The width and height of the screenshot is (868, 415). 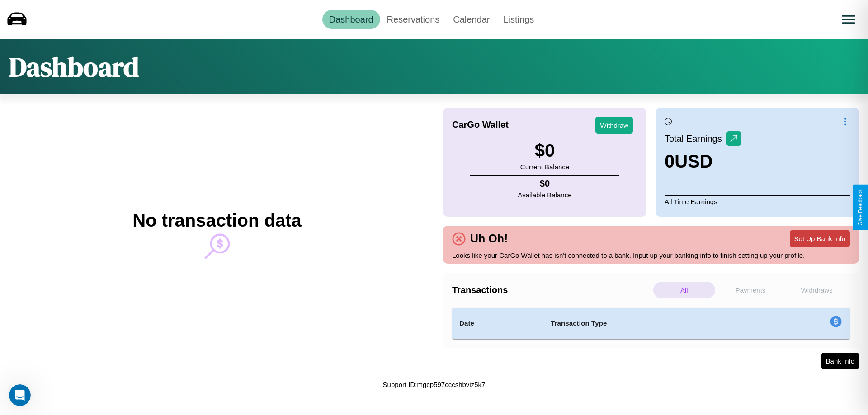 What do you see at coordinates (216, 220) in the screenshot?
I see `h2: No transaction data` at bounding box center [216, 220].